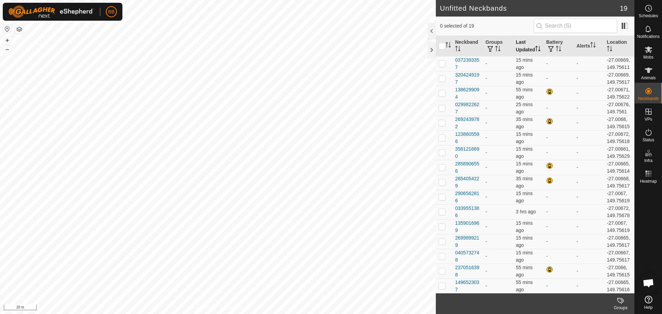 The width and height of the screenshot is (662, 314). Describe the element at coordinates (467, 46) in the screenshot. I see `th: Neckband` at that location.